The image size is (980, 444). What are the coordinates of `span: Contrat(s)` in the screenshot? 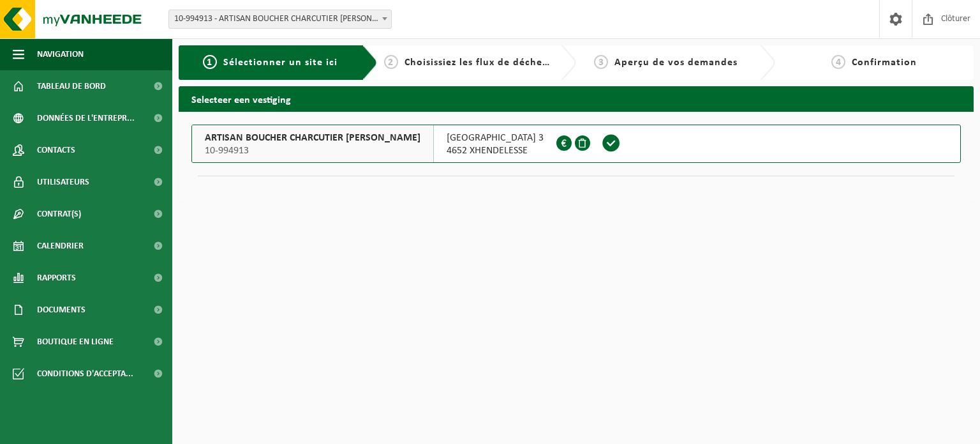 It's located at (59, 214).